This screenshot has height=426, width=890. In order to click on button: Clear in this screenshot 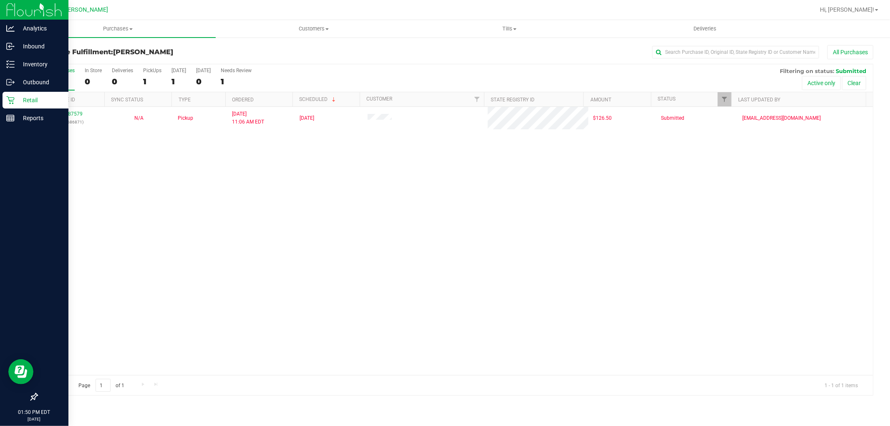, I will do `click(854, 83)`.